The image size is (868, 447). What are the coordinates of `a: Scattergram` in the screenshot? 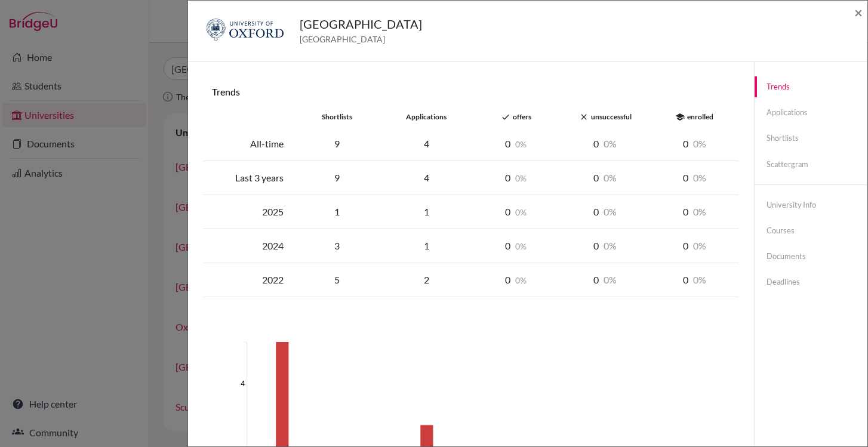 It's located at (811, 164).